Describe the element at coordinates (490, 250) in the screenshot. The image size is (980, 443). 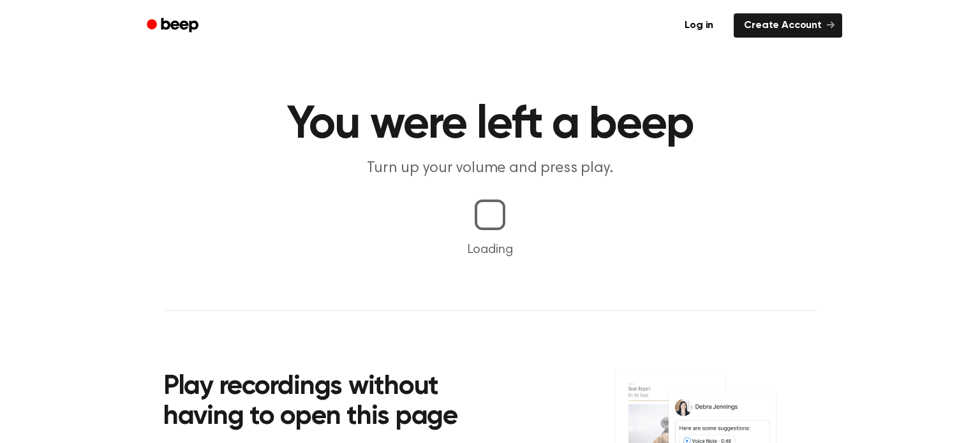
I see `p: Loading` at that location.